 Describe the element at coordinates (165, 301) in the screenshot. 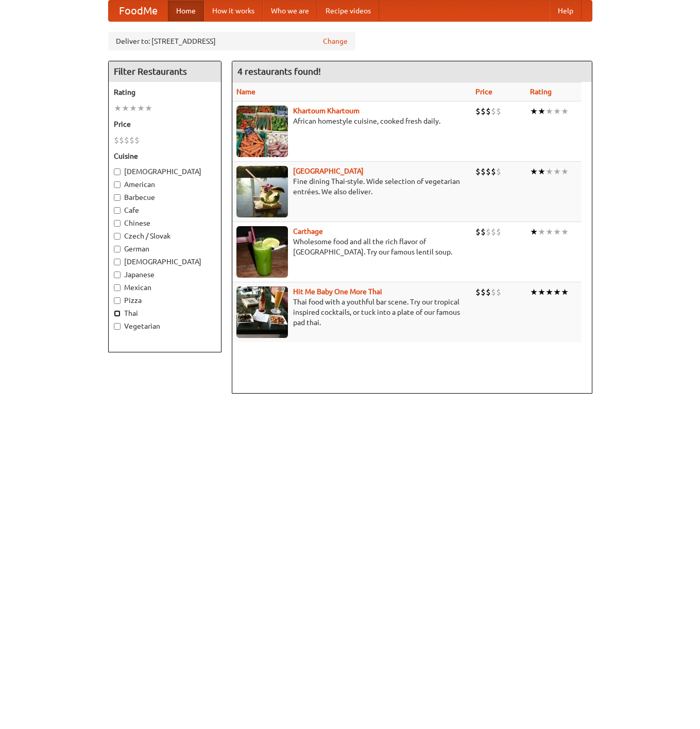

I see `label: Pizza` at that location.